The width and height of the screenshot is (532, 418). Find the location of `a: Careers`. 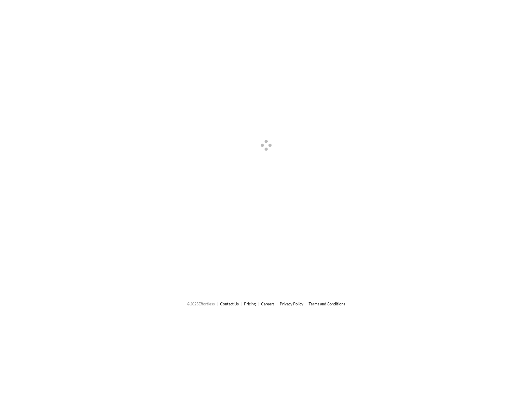

a: Careers is located at coordinates (267, 304).